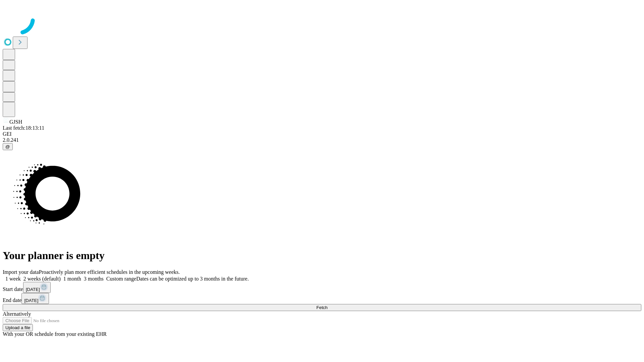  I want to click on span: Fetch, so click(322, 307).